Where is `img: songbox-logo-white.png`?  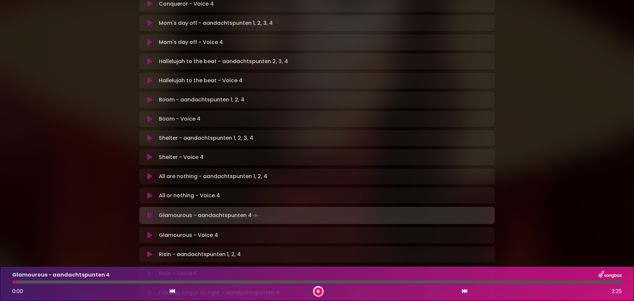
img: songbox-logo-white.png is located at coordinates (610, 275).